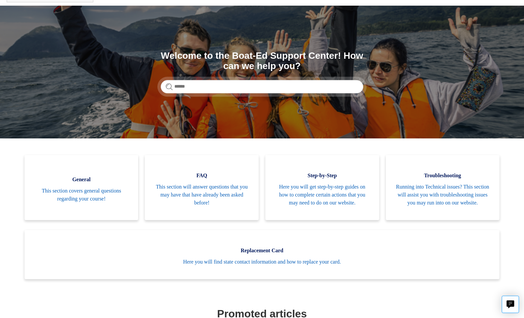 The image size is (524, 318). I want to click on div: Live chat, so click(510, 304).